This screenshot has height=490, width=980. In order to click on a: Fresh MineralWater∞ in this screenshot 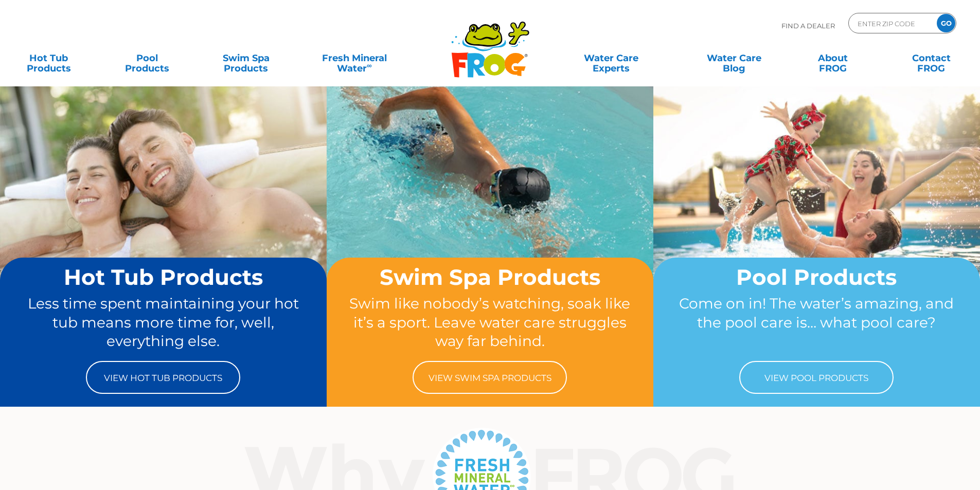, I will do `click(354, 58)`.